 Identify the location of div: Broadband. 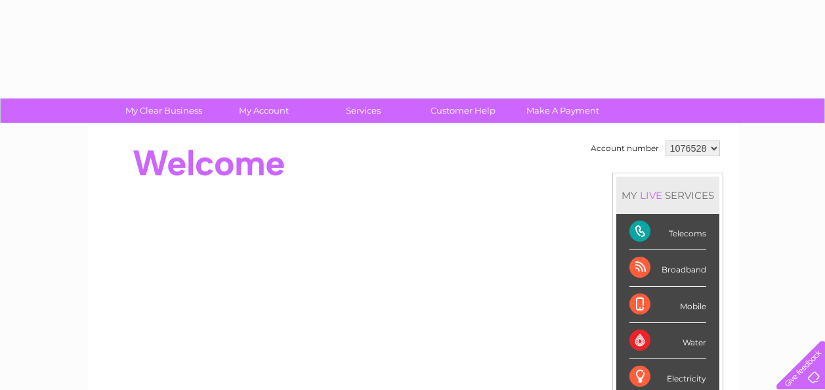
(668, 268).